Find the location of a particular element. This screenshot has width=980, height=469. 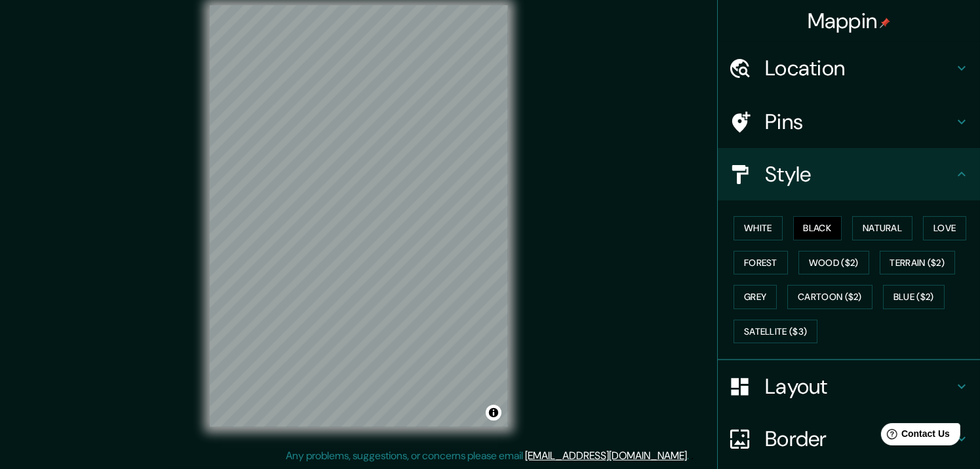

div: Location is located at coordinates (849, 68).